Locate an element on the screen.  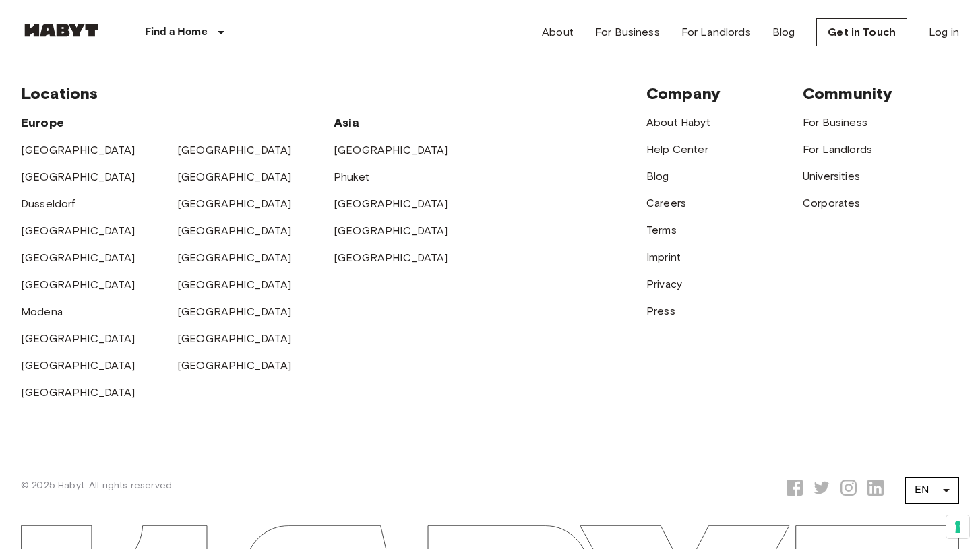
span: © 2025 Habyt. All rights reserved. is located at coordinates (97, 485).